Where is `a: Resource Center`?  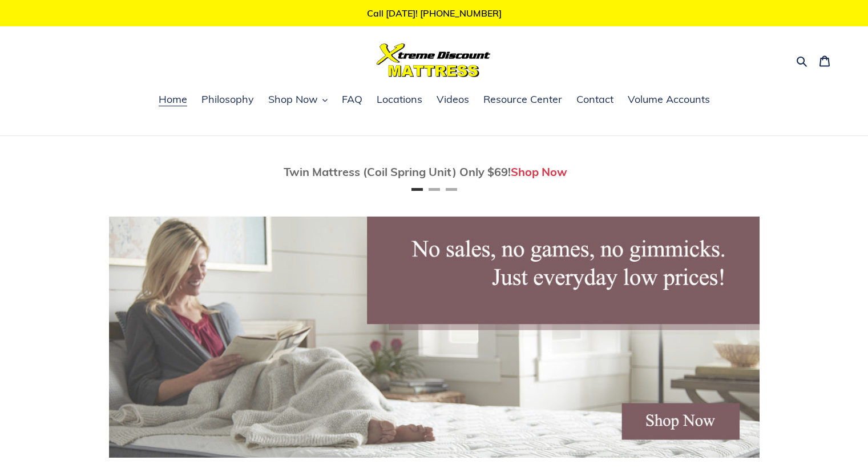 a: Resource Center is located at coordinates (523, 100).